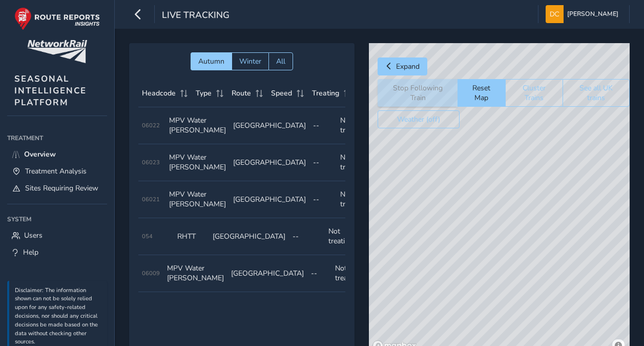 The height and width of the screenshot is (346, 644). Describe the element at coordinates (203, 93) in the screenshot. I see `span: Type` at that location.